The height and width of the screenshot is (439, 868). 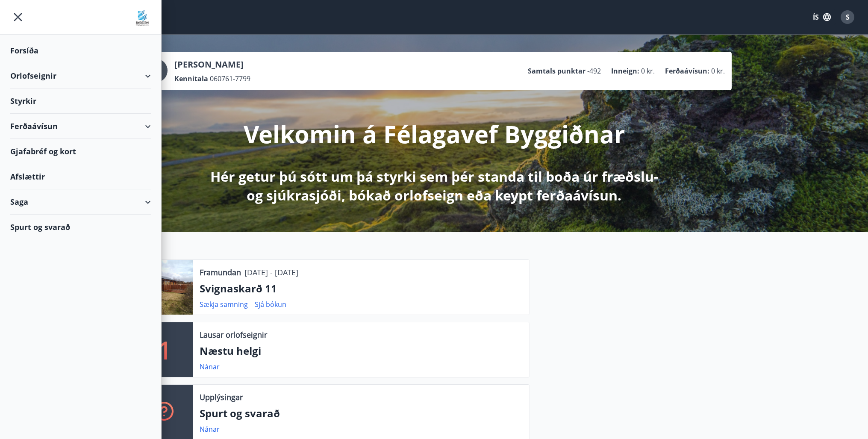 What do you see at coordinates (848, 17) in the screenshot?
I see `button: S` at bounding box center [848, 17].